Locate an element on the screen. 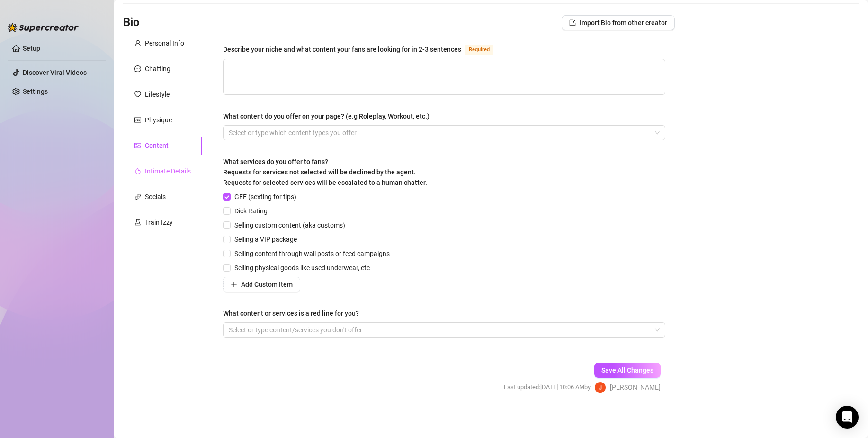  span: user is located at coordinates (138, 43).